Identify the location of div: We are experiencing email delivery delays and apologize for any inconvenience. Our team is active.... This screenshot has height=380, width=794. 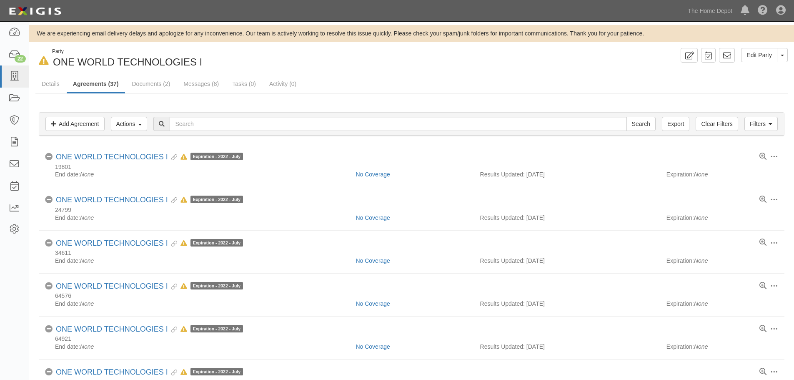
(411, 33).